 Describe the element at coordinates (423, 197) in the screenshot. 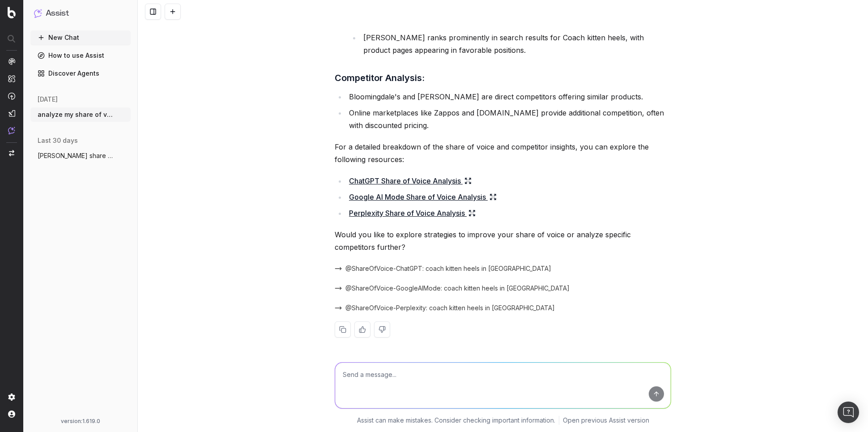

I see `a: Google AI Mode Share of Voice Analysis` at that location.